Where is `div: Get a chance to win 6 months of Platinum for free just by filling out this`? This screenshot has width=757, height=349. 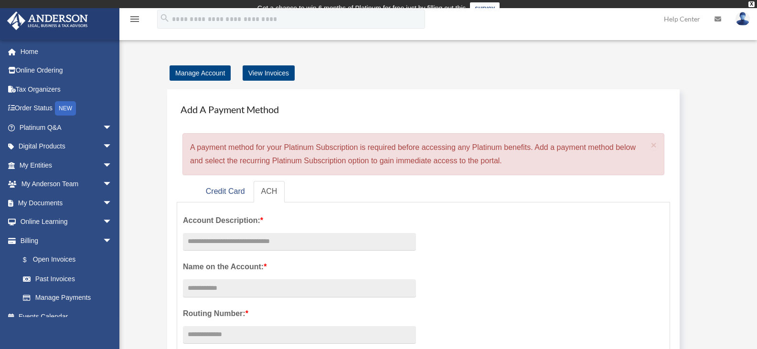
div: Get a chance to win 6 months of Platinum for free just by filling out this is located at coordinates (362, 8).